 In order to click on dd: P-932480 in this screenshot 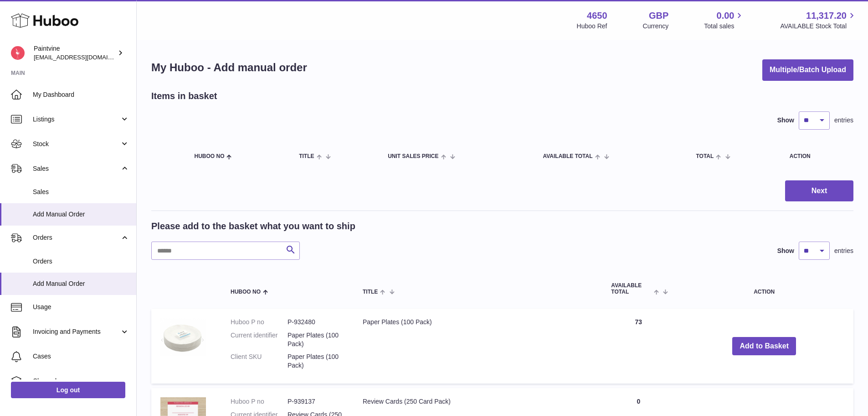, I will do `click(316, 321)`.